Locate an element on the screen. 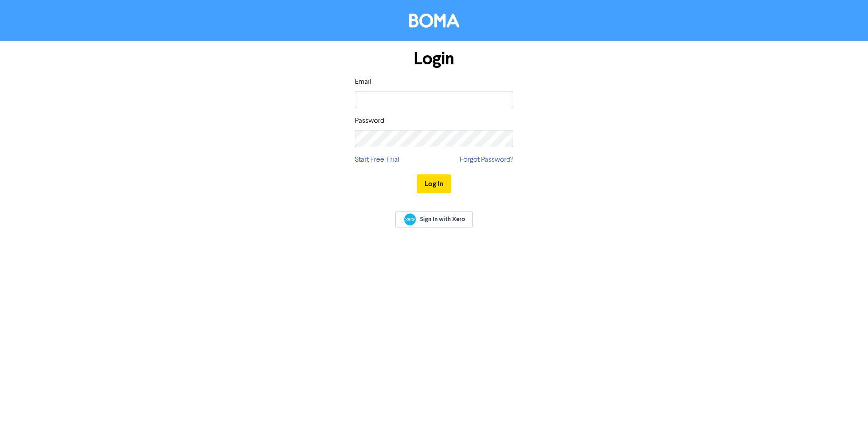 This screenshot has height=428, width=868. span: Sign In with Xero is located at coordinates (443, 219).